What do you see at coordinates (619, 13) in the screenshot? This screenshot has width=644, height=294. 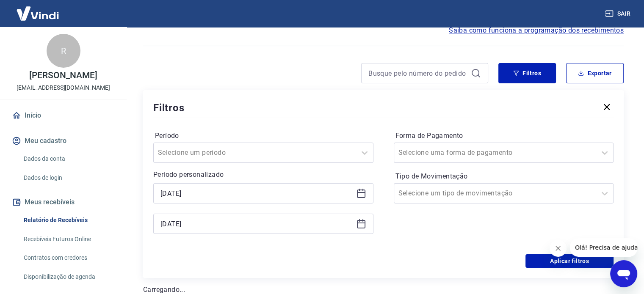 I see `button: Sair` at bounding box center [619, 13].